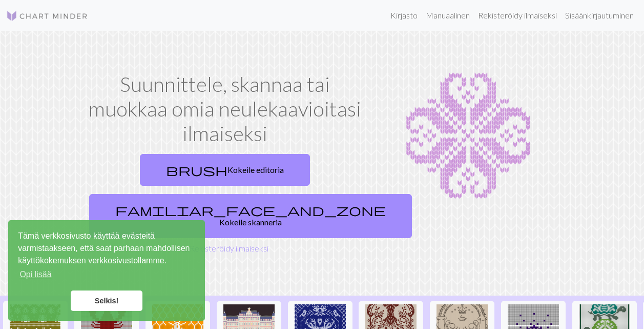 The image size is (644, 329). What do you see at coordinates (404, 16) in the screenshot?
I see `a: Kirjasto` at bounding box center [404, 16].